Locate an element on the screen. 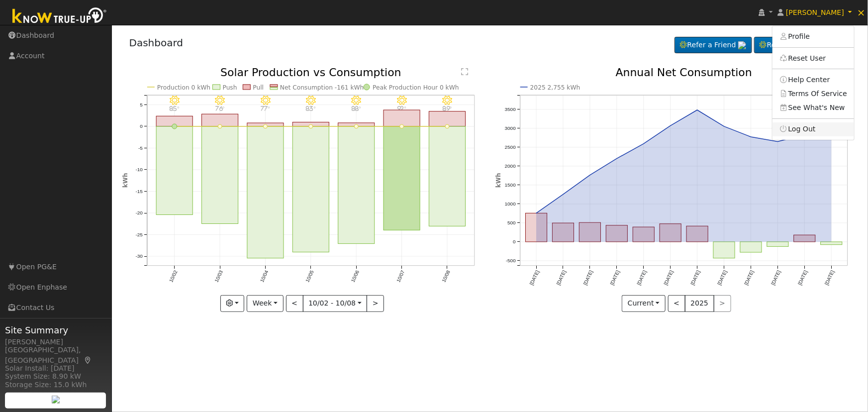  text: -30 is located at coordinates (139, 256).